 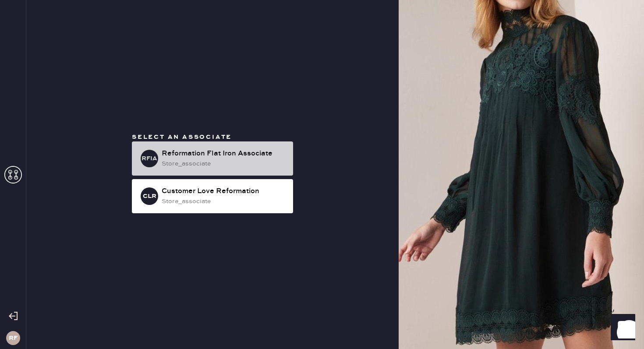 I want to click on h3: RFIA, so click(x=150, y=159).